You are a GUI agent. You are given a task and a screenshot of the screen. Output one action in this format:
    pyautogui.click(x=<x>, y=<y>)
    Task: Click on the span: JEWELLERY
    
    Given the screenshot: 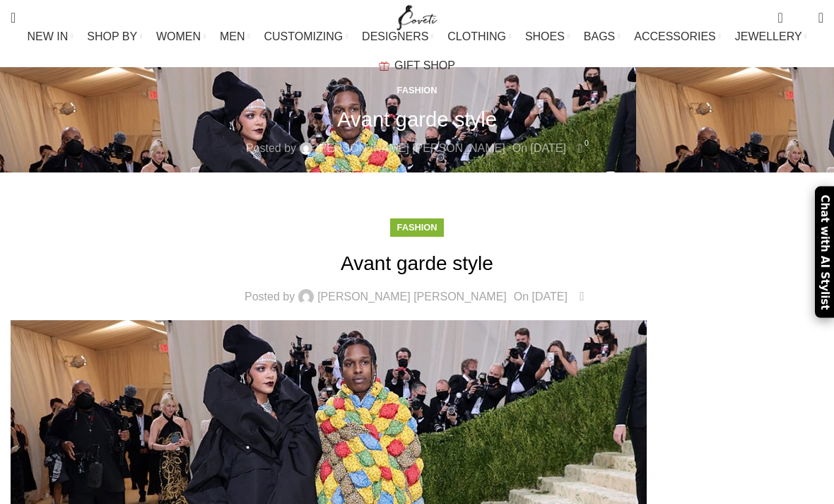 What is the action you would take?
    pyautogui.click(x=768, y=36)
    